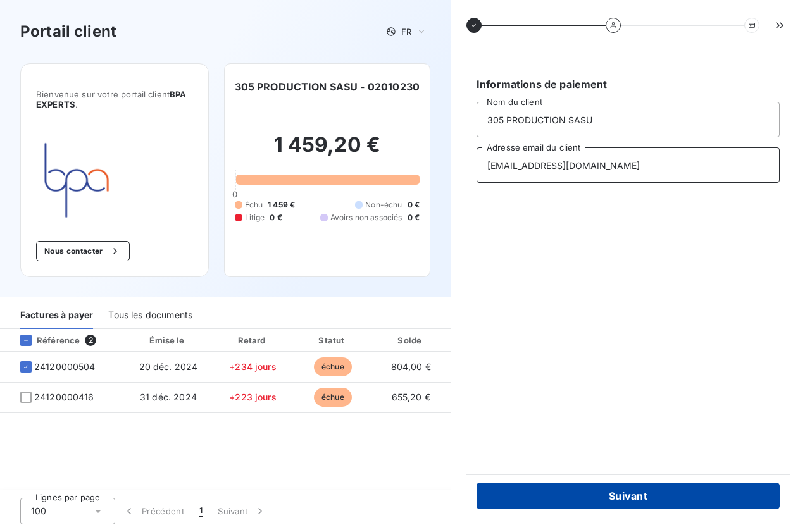  I want to click on div: Référence, so click(45, 341).